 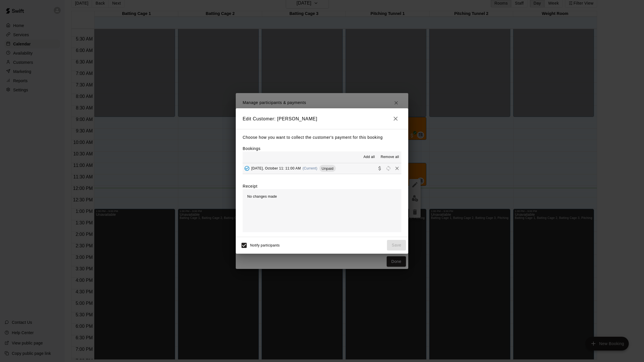 What do you see at coordinates (262, 197) in the screenshot?
I see `span: No changes made` at bounding box center [262, 197].